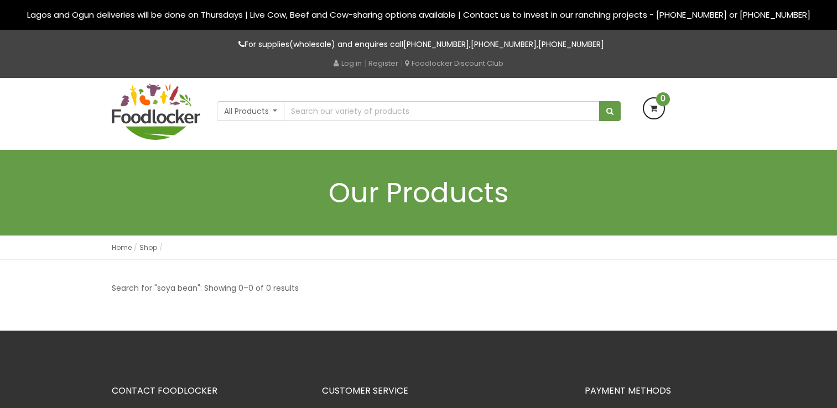 The height and width of the screenshot is (408, 837). I want to click on a: Foodlocker Discount Club, so click(454, 63).